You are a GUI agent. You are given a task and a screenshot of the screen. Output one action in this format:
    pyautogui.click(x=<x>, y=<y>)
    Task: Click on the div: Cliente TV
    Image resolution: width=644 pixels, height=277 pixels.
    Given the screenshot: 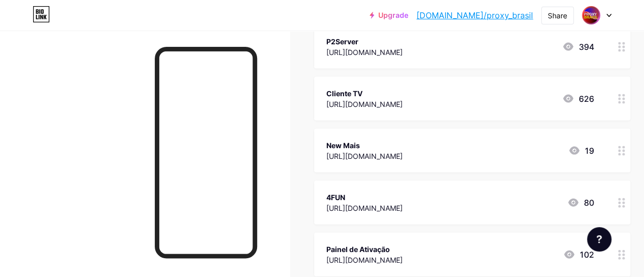 What is the action you would take?
    pyautogui.click(x=364, y=93)
    